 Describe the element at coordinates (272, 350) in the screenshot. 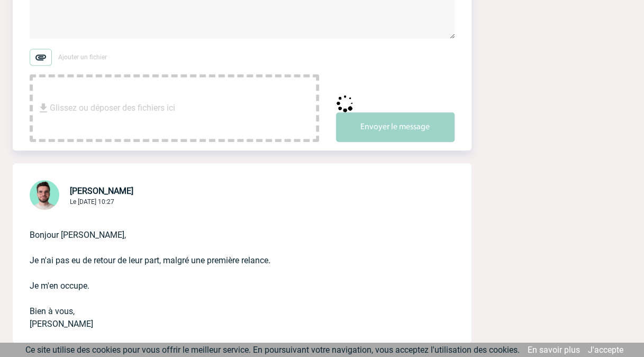

I see `span: Ce site utilise des cookies pour vous offrir le meilleur service. En poursuivant votre navigation...` at that location.